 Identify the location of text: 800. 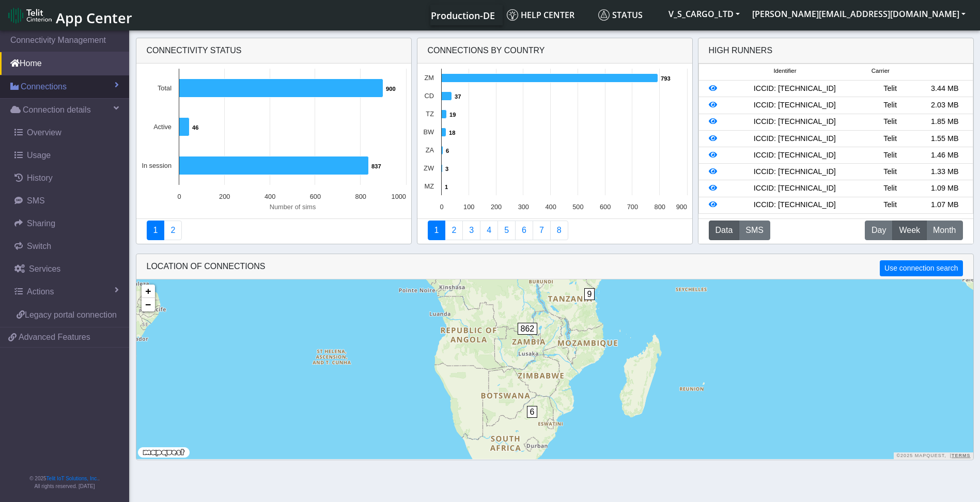
(659, 206).